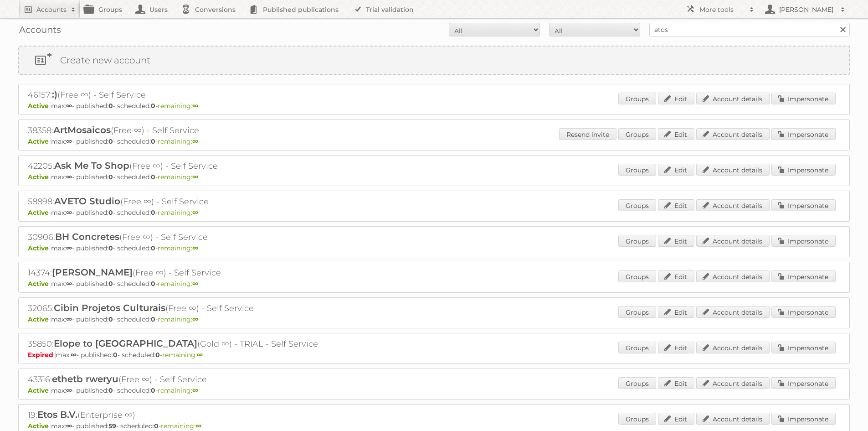 This screenshot has height=431, width=868. What do you see at coordinates (188, 273) in the screenshot?
I see `h2: 14374: (Free ∞) - Self Service` at bounding box center [188, 273].